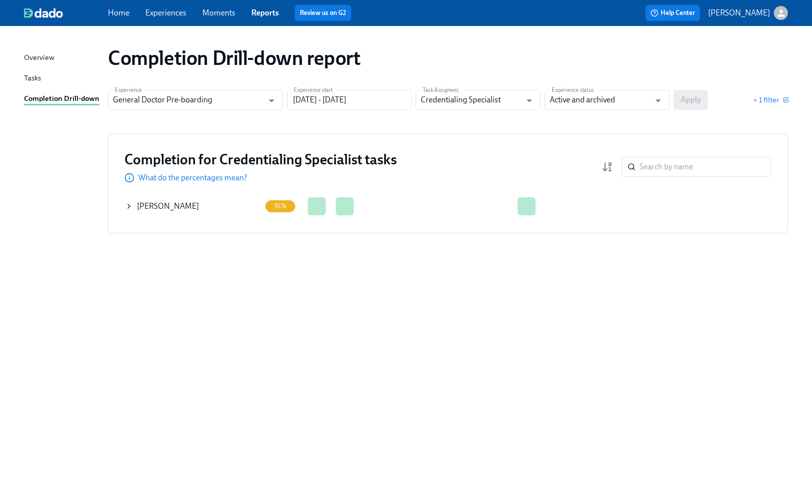  What do you see at coordinates (280, 206) in the screenshot?
I see `span: 91%` at bounding box center [280, 206].